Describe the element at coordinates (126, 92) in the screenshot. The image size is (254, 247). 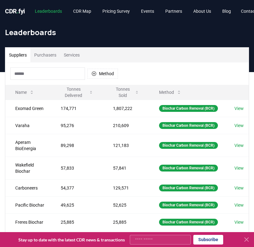
I see `button: Tonnes Sold` at that location.